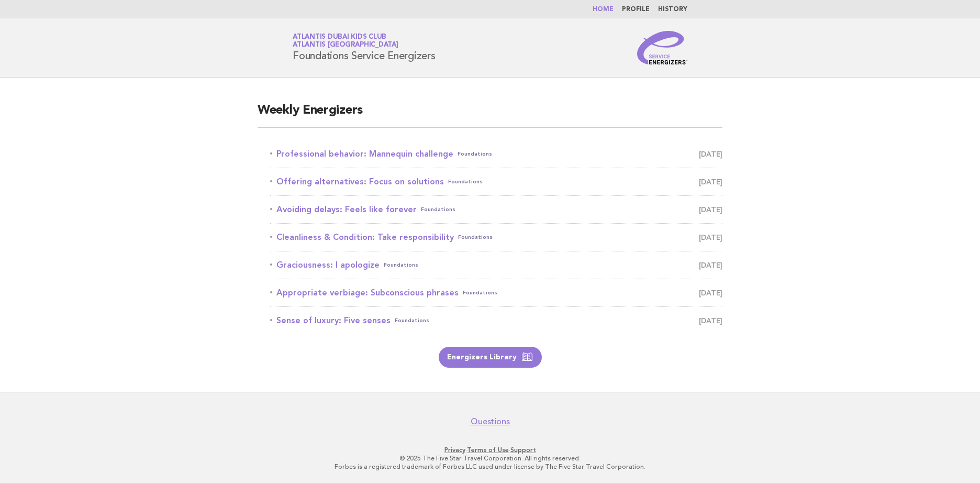 Image resolution: width=980 pixels, height=484 pixels. What do you see at coordinates (364, 48) in the screenshot?
I see `h1: Foundations Service Energizers` at bounding box center [364, 48].